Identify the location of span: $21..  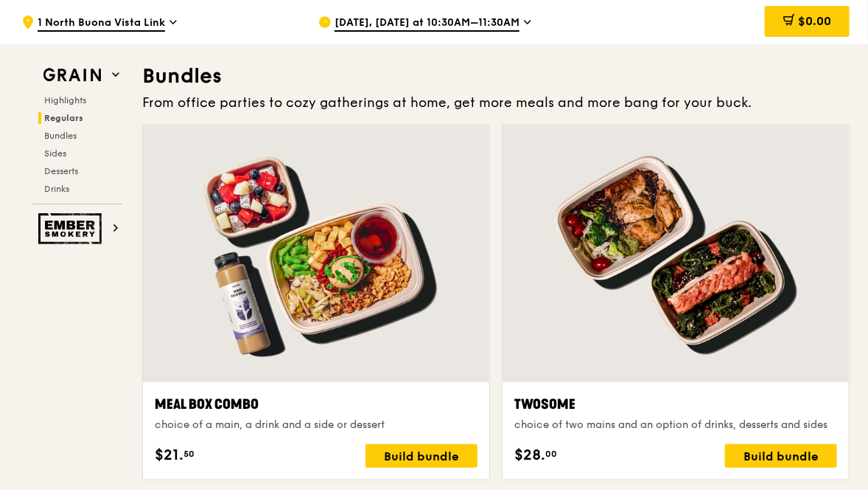
(169, 455).